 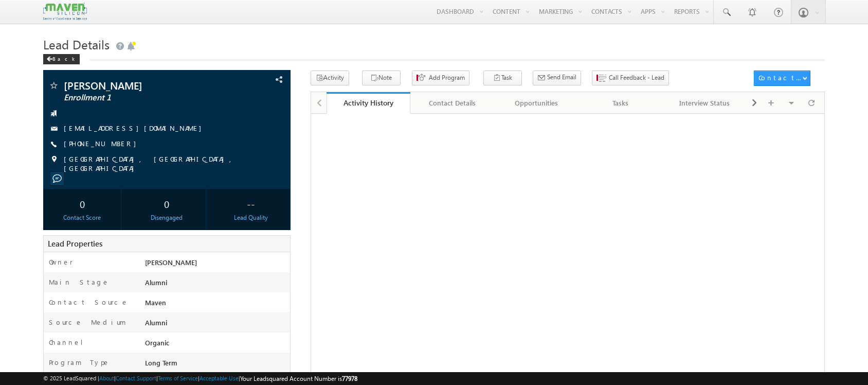 I want to click on span: Call Feedback - Lead, so click(x=637, y=78).